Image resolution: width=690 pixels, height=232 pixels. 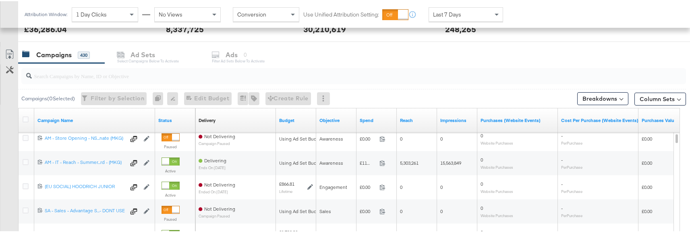 What do you see at coordinates (46, 28) in the screenshot?
I see `div: £36,286.04` at bounding box center [46, 28].